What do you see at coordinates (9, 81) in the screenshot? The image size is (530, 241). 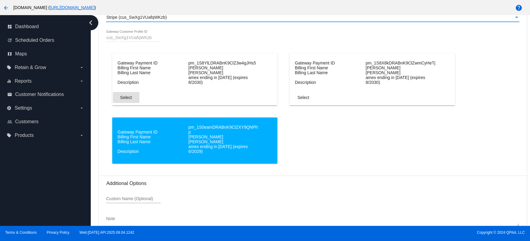 I see `i: equalizer` at bounding box center [9, 81].